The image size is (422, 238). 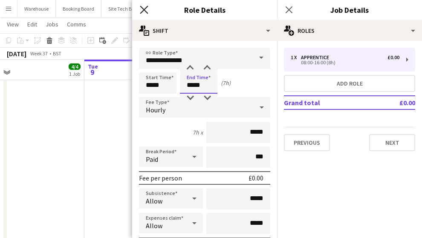 What do you see at coordinates (76, 24) in the screenshot?
I see `a: Comms` at bounding box center [76, 24].